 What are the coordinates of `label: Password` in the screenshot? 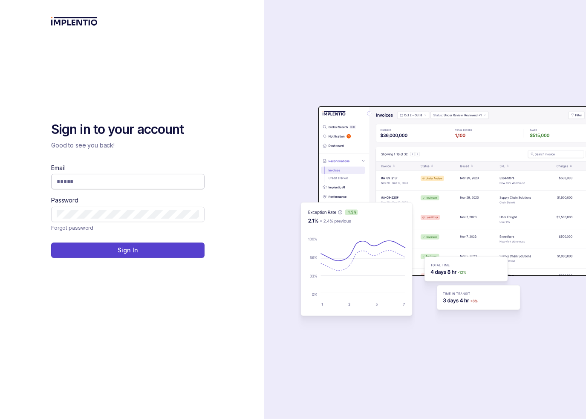 It's located at (65, 200).